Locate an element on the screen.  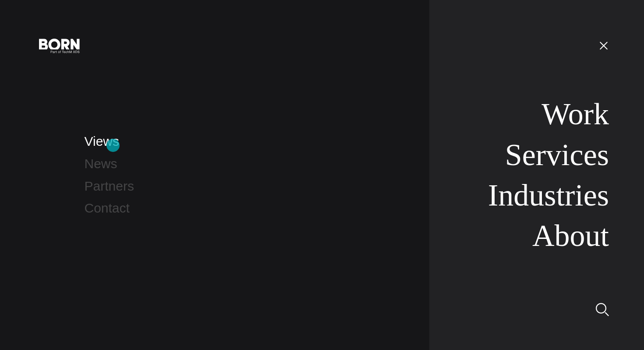
a: Work is located at coordinates (576, 113).